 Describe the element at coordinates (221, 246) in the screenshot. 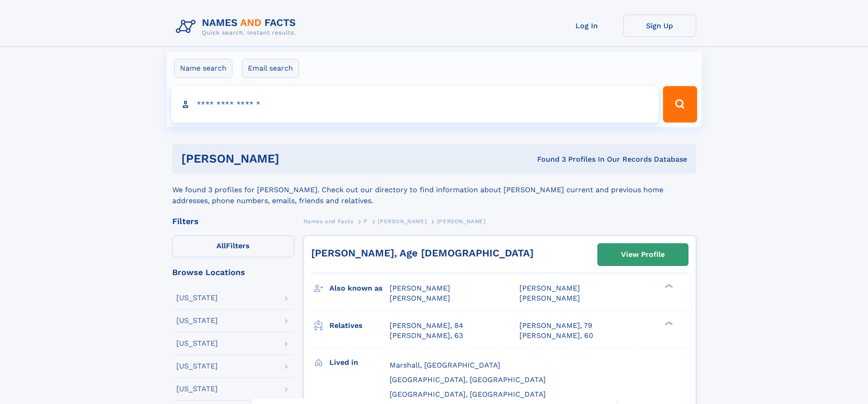

I see `span: All` at that location.